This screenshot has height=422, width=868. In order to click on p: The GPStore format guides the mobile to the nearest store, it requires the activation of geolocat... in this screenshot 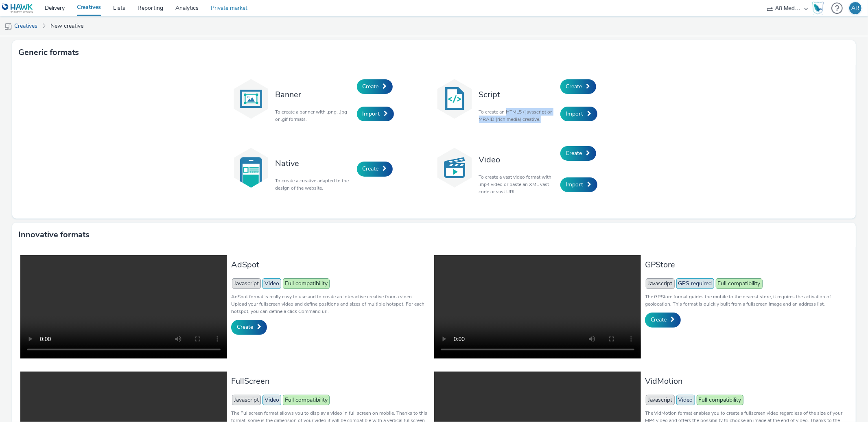, I will do `click(744, 300)`.